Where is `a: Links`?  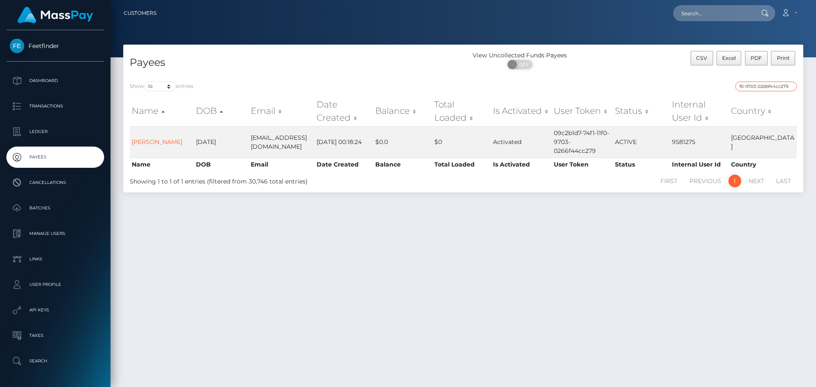
a: Links is located at coordinates (55, 259).